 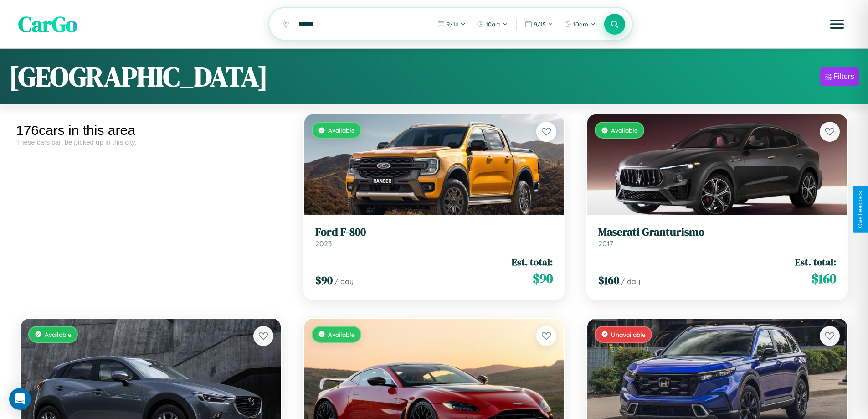 I want to click on div: These cars can be picked up in this city., so click(x=151, y=142).